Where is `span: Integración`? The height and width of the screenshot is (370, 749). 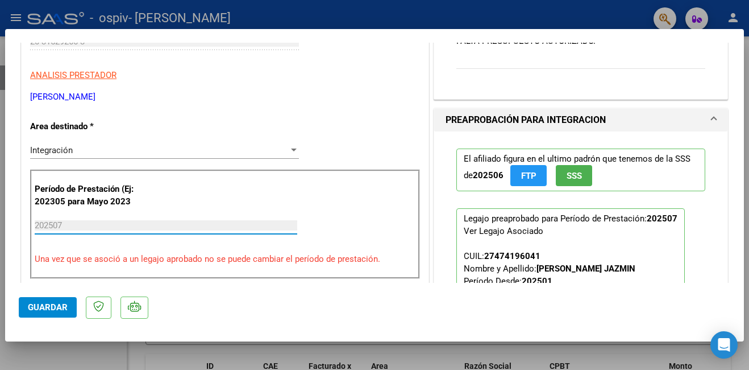 span: Integración is located at coordinates (51, 150).